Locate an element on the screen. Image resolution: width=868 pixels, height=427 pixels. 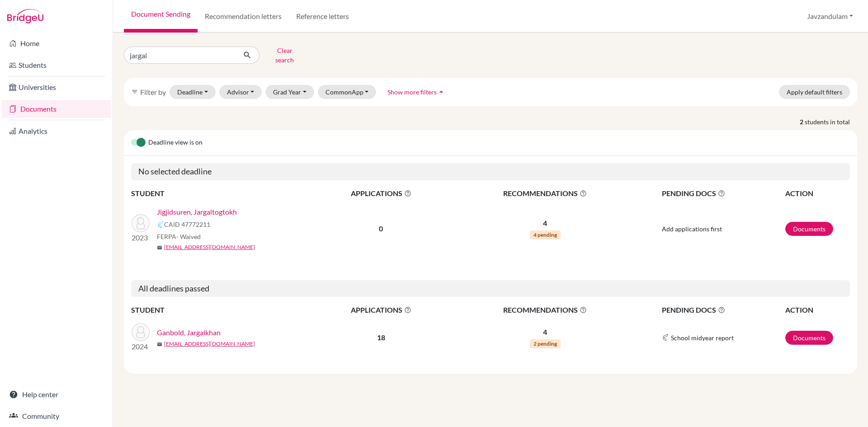
a: Ganbold, Jargalkhan is located at coordinates (189, 333).